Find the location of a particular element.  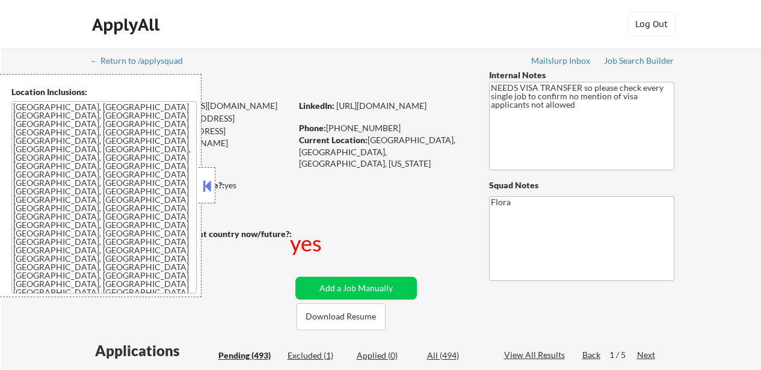

div: View All Results is located at coordinates (536, 355).